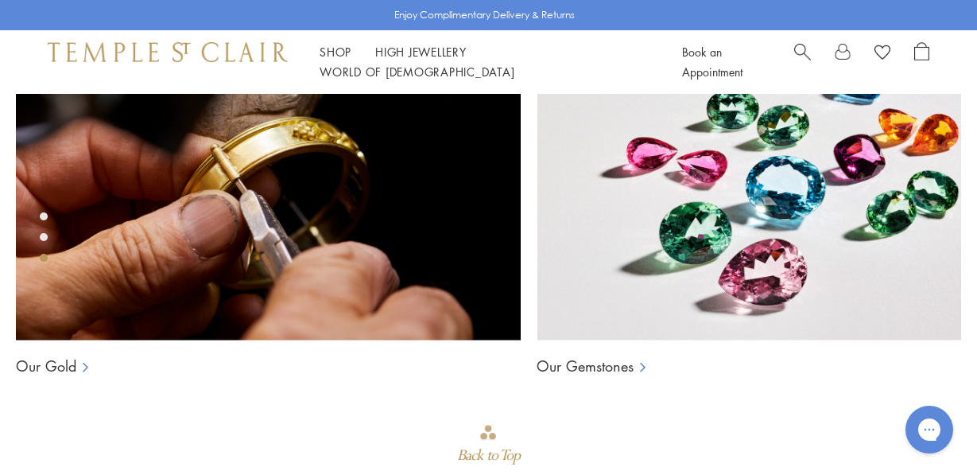  Describe the element at coordinates (268, 181) in the screenshot. I see `img: Ball Chains` at that location.